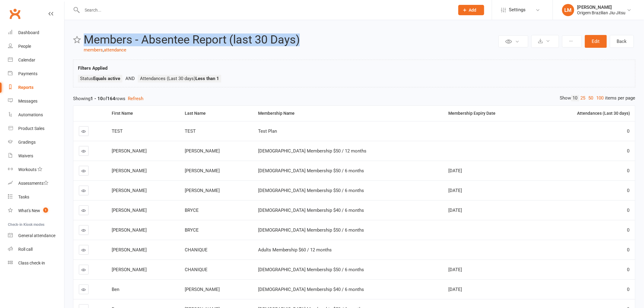 This screenshot has width=644, height=308. I want to click on span: TEST, so click(191, 131).